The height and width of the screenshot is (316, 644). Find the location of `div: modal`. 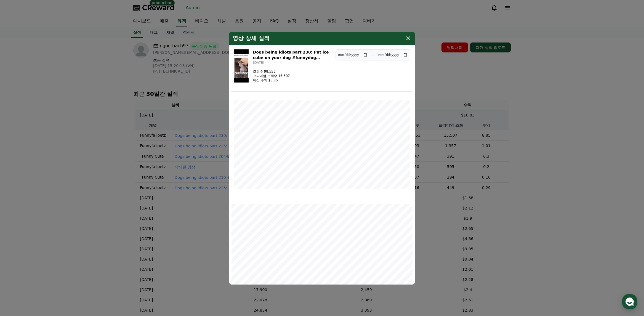

div: modal is located at coordinates (322, 158).